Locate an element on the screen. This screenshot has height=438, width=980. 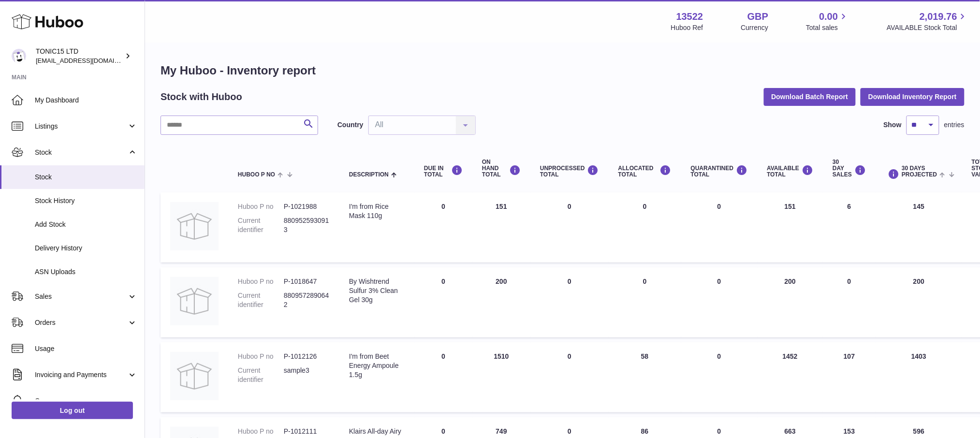
img: internalAdmin-13522@internal.huboo.com is located at coordinates (19, 56).